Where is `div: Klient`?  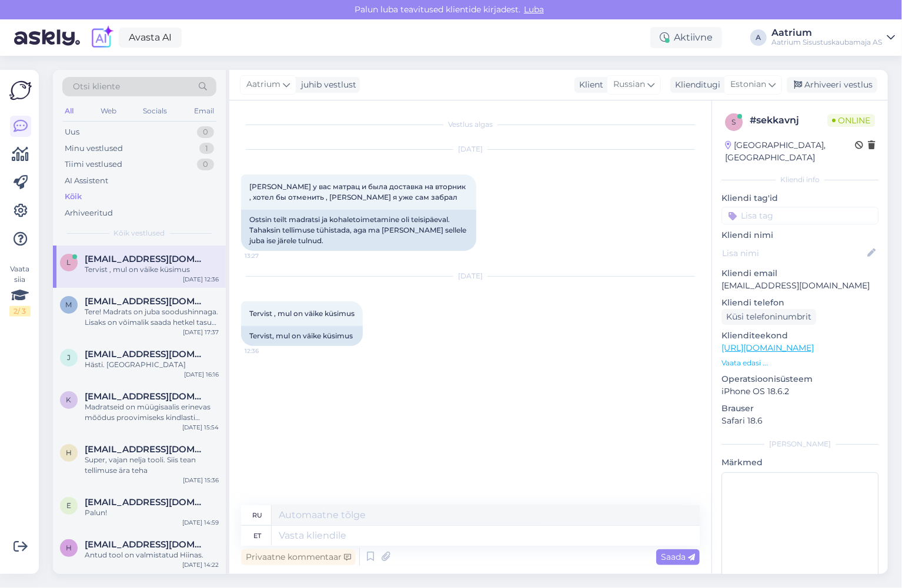 div: Klient is located at coordinates (588, 85).